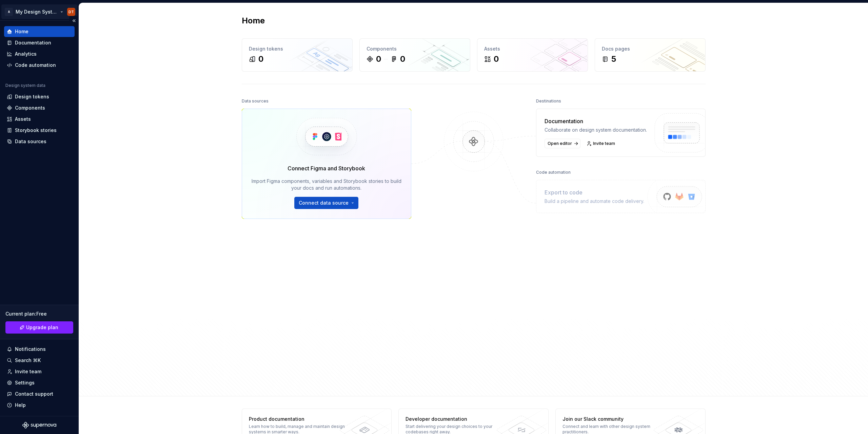 The image size is (868, 434). Describe the element at coordinates (549, 101) in the screenshot. I see `div: Destinations` at that location.